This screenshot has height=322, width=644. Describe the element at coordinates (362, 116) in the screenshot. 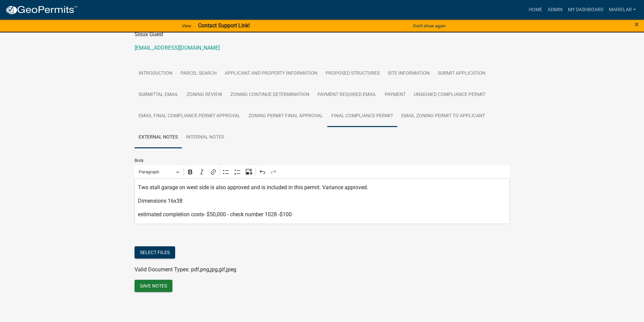

I see `a: Final Compliance Permit` at that location.